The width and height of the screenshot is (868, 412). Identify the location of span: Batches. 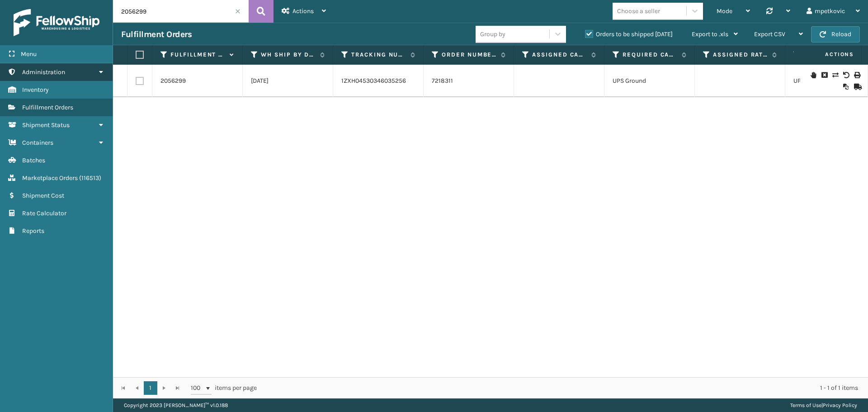
(34, 160).